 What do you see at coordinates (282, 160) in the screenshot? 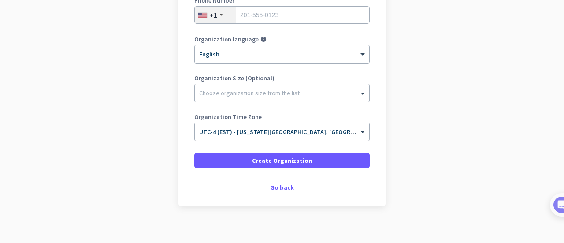
I see `span: Create Organization` at bounding box center [282, 160].